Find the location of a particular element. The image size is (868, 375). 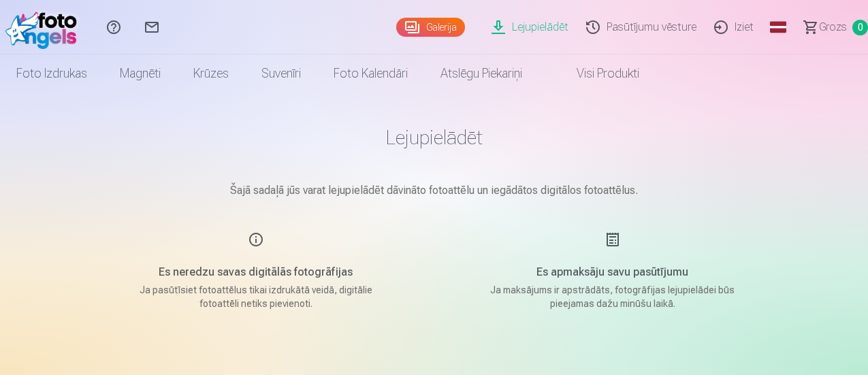

a: Foto kalendāri is located at coordinates (370, 74).